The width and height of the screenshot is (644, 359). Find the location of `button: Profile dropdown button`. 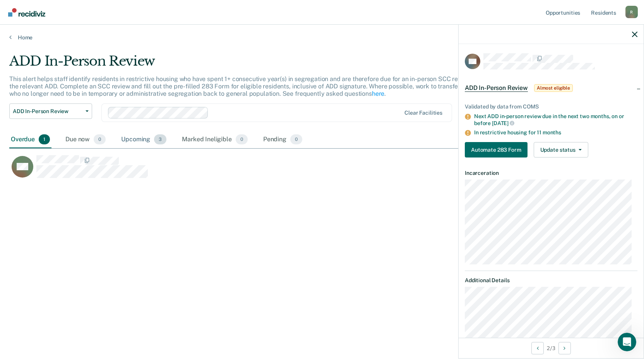

button: Profile dropdown button is located at coordinates (631, 12).